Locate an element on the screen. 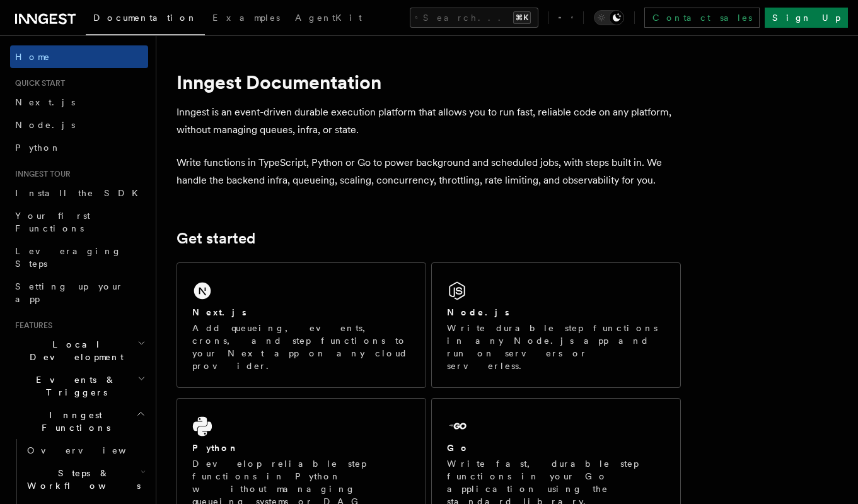  span: Install the SDK is located at coordinates (80, 193).